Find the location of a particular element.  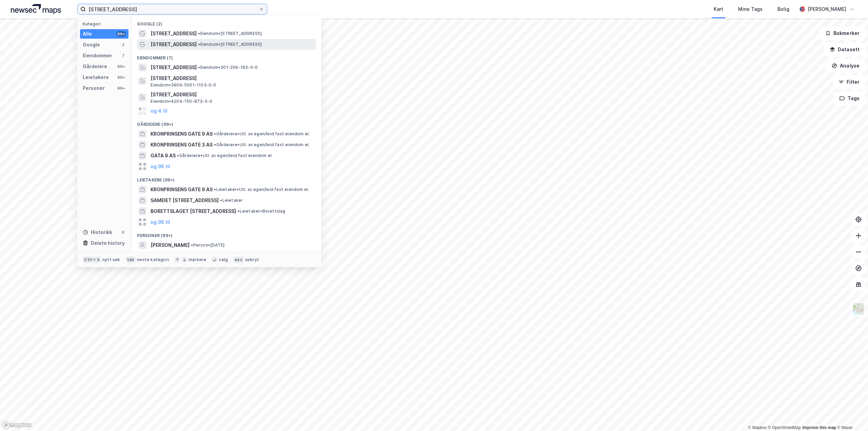

a: Mapbox homepage is located at coordinates (17, 424).